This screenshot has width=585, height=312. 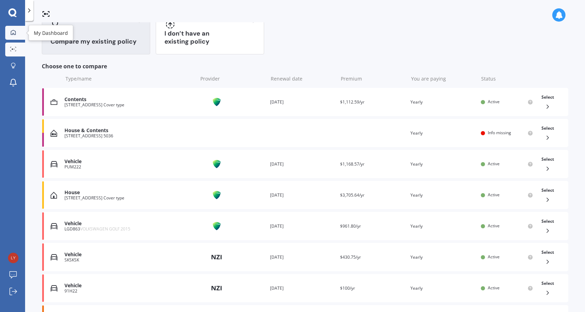 I want to click on div: SKSKSK, so click(x=129, y=260).